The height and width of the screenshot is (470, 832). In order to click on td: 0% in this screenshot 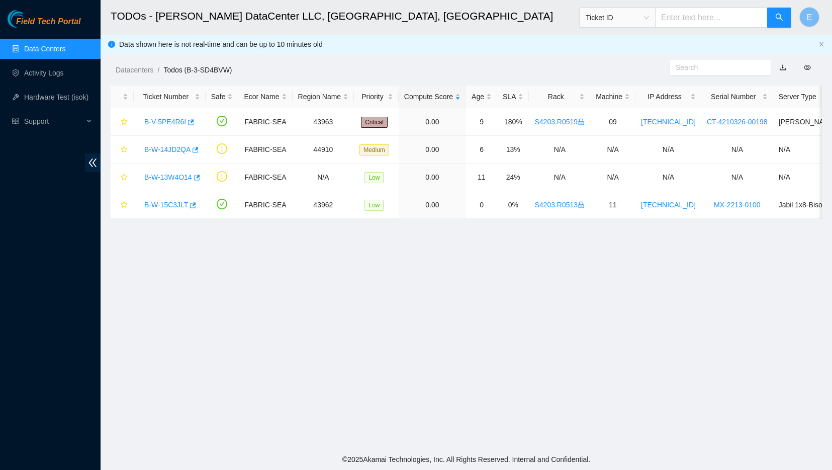, I will do `click(513, 205)`.